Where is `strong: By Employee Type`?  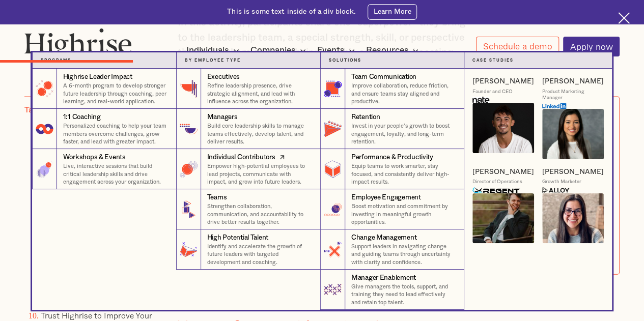
strong: By Employee Type is located at coordinates (213, 61).